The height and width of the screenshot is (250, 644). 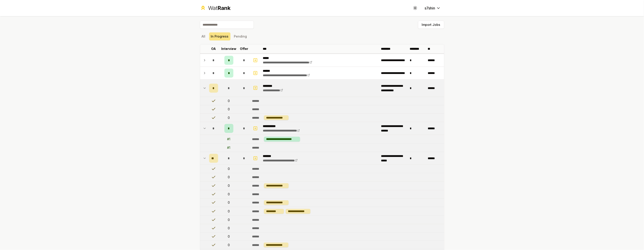 I want to click on p: Offer, so click(x=244, y=49).